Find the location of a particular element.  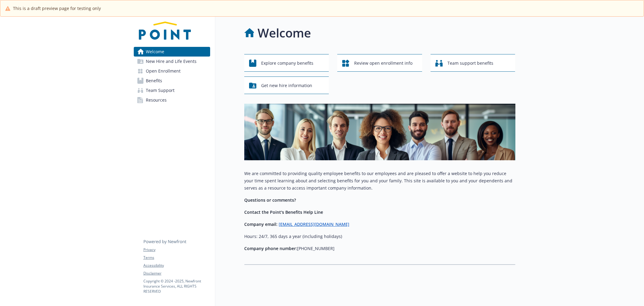

span: Review open enrollment info is located at coordinates (383, 63).